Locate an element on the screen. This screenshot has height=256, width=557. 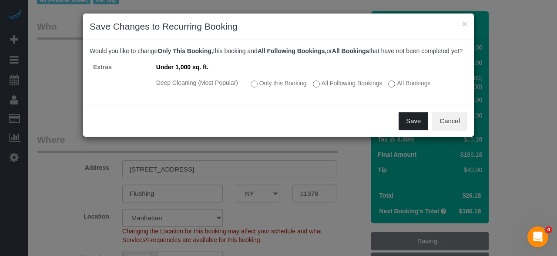
strong: Extras is located at coordinates (102, 67).